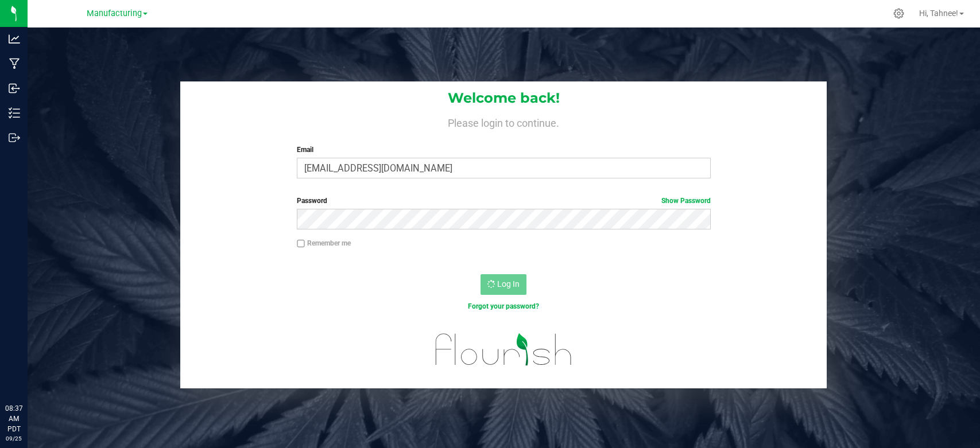 The height and width of the screenshot is (448, 980). I want to click on a: Show Password, so click(686, 201).